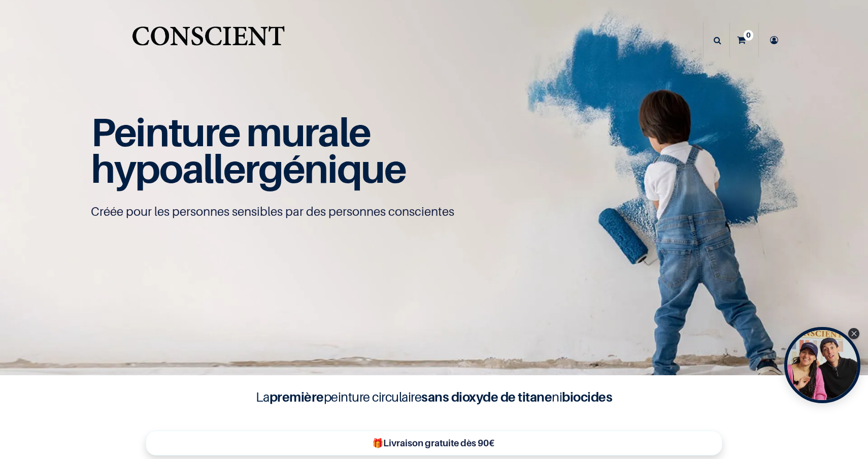 The height and width of the screenshot is (459, 868). What do you see at coordinates (854, 333) in the screenshot?
I see `div: Close Tolstoy widget` at bounding box center [854, 333].